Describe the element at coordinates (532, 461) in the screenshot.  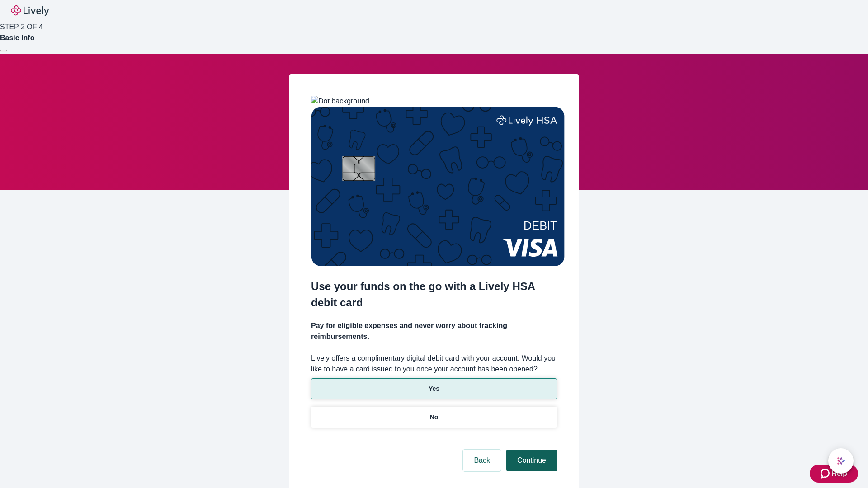
I see `button: Continue` at that location.